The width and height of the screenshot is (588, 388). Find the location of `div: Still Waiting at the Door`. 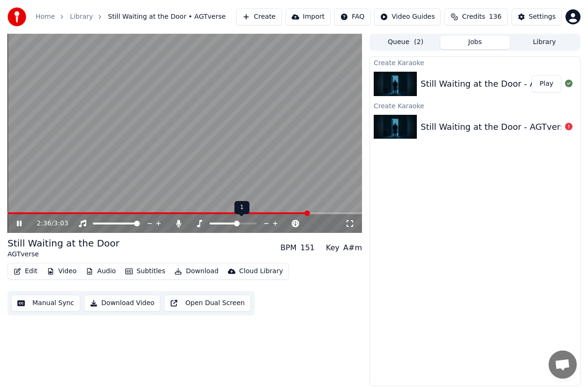

div: Still Waiting at the Door is located at coordinates (64, 243).